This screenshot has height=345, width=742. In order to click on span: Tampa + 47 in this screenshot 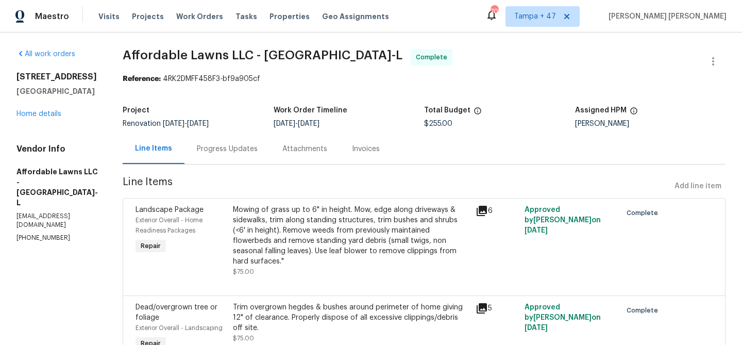, I will do `click(535, 16)`.